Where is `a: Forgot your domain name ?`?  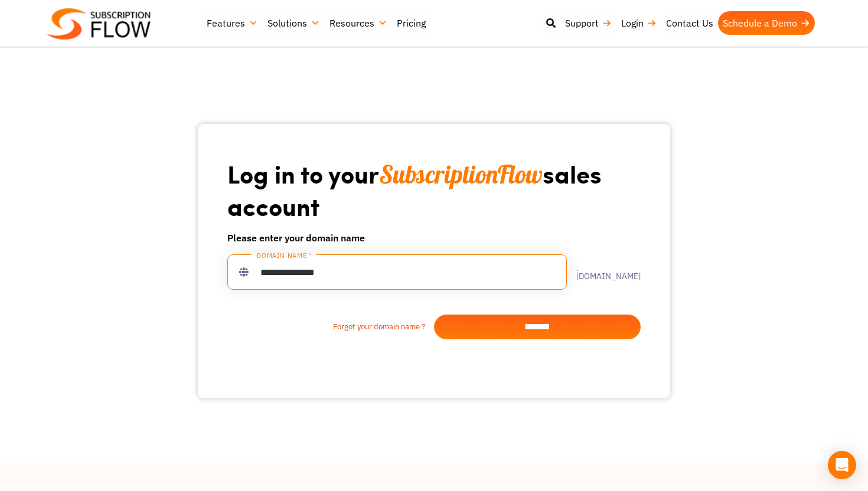 a: Forgot your domain name ? is located at coordinates (330, 327).